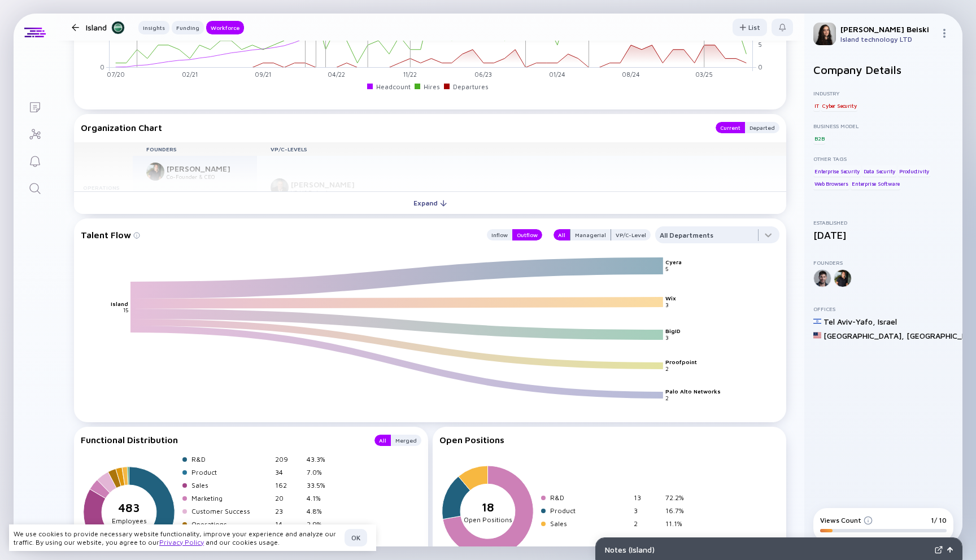 The width and height of the screenshot is (976, 560). What do you see at coordinates (703, 74) in the screenshot?
I see `tspan: 03/25` at bounding box center [703, 74].